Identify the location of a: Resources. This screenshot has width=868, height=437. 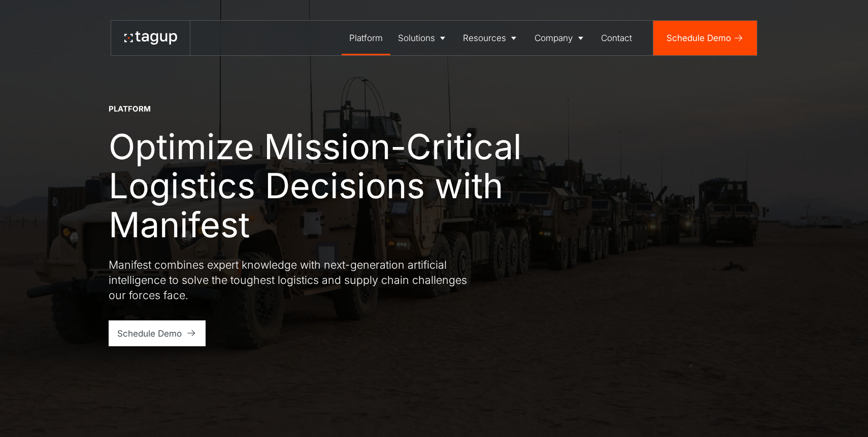
(491, 38).